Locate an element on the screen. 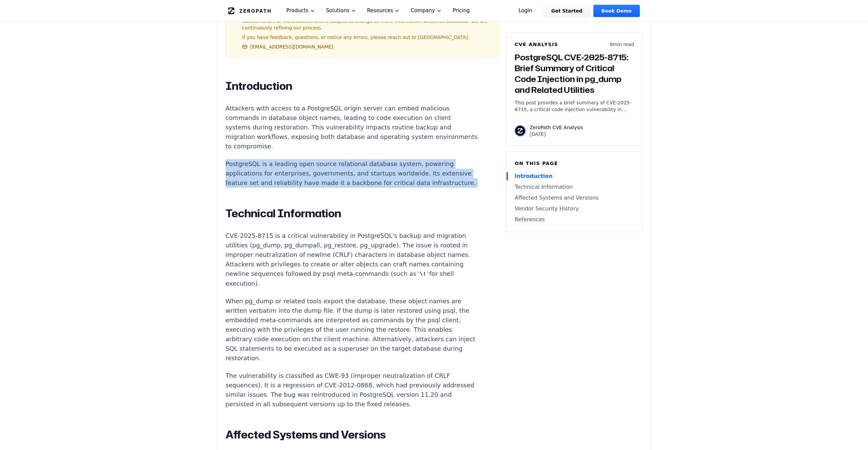 This screenshot has height=450, width=868. a: Introduction is located at coordinates (575, 176).